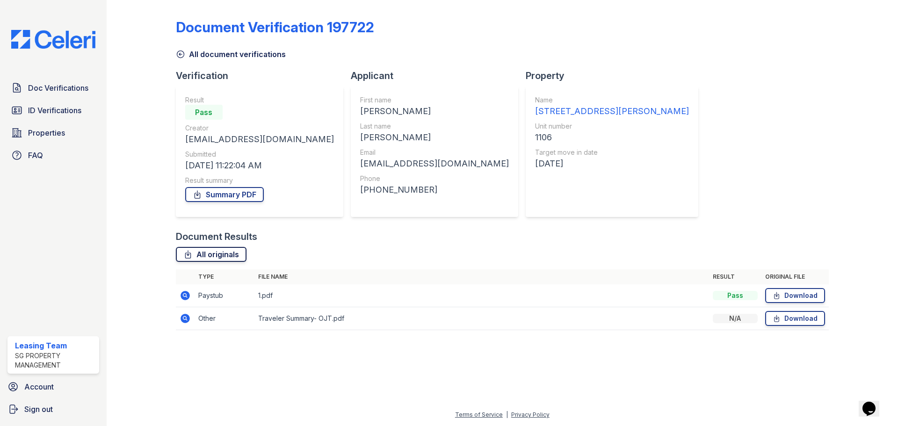 This screenshot has width=898, height=426. I want to click on div: 1106, so click(612, 137).